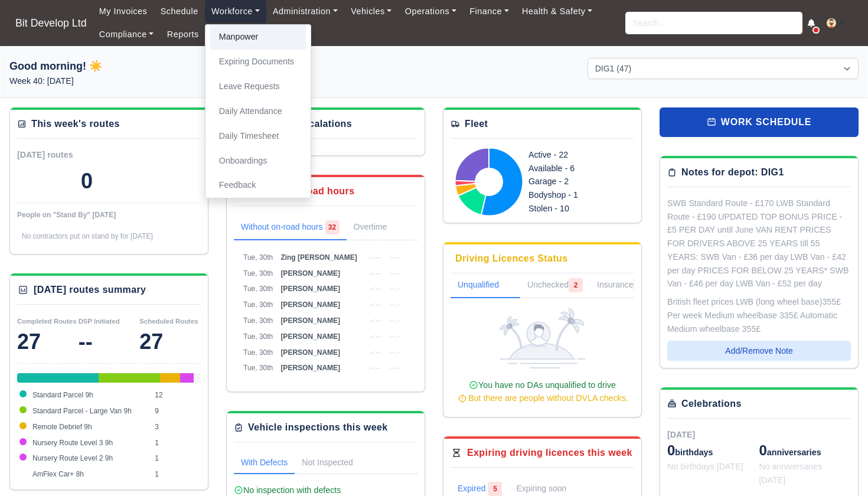 This screenshot has height=496, width=868. What do you see at coordinates (575, 155) in the screenshot?
I see `div: Active - 22` at bounding box center [575, 155].